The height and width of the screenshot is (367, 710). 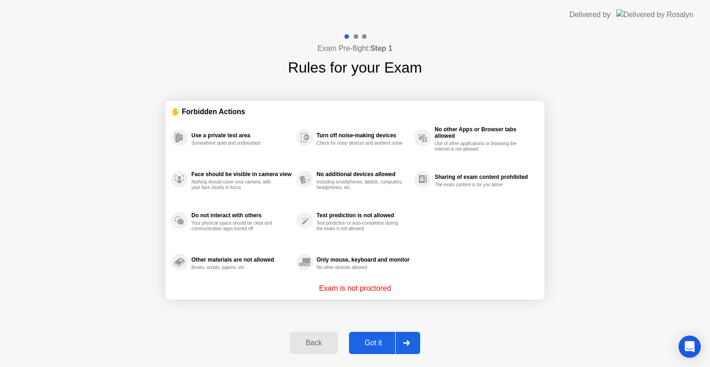 I want to click on div: Use of other applications or browsing the internet is not allowed, so click(x=478, y=147).